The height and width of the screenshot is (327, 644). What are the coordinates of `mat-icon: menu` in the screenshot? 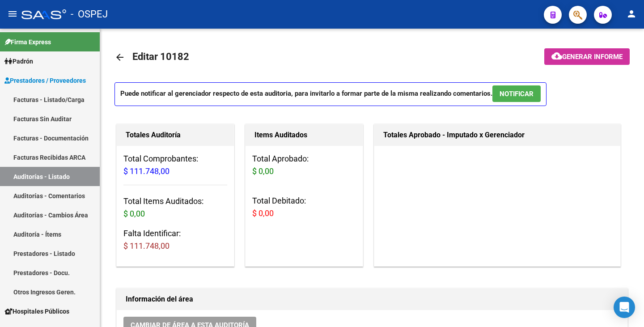 It's located at (12, 13).